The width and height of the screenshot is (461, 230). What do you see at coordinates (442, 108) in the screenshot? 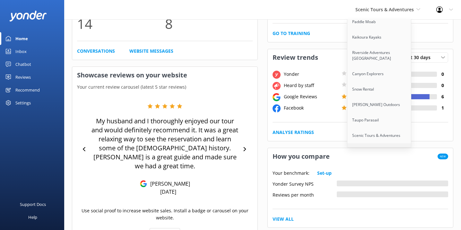
I see `h4: 1` at bounding box center [442, 108].